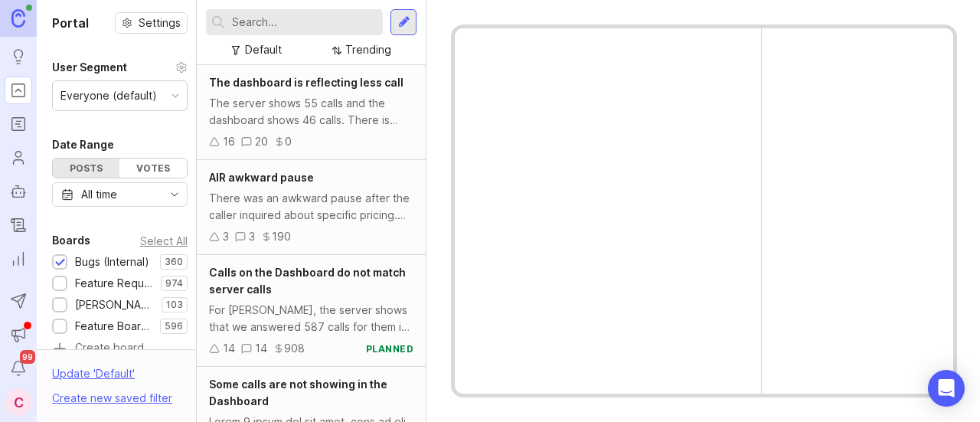  Describe the element at coordinates (288, 142) in the screenshot. I see `div: 0` at that location.